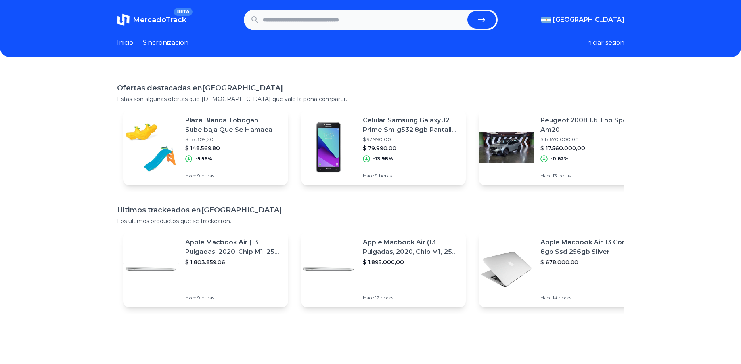 This screenshot has width=741, height=364. What do you see at coordinates (561, 269) in the screenshot?
I see `a: Featured imageApple Macbook Air 13 Core I5 8gb Ssd 256gb Silver$ 678.000,00Hace 14 horas` at bounding box center [561, 269].